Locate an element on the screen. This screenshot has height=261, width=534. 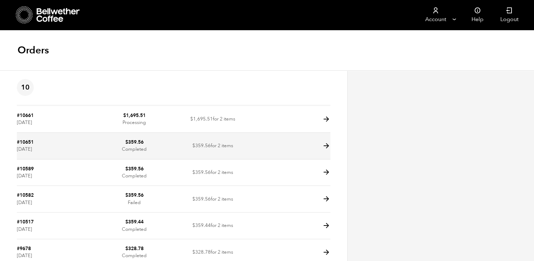
td: Processing is located at coordinates (134, 119).